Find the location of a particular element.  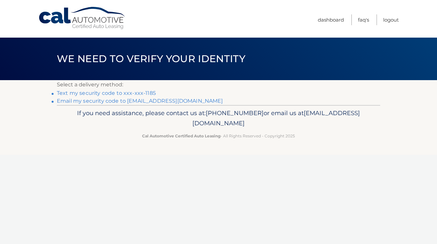

a: FAQ's is located at coordinates (364, 20).